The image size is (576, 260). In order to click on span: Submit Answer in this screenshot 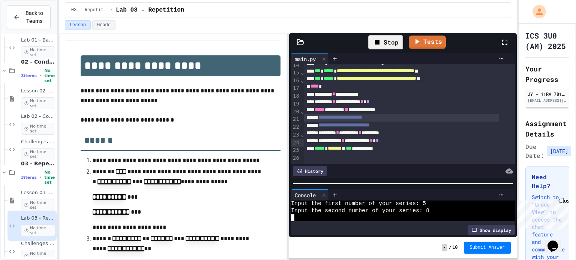, I will do `click(487, 248)`.